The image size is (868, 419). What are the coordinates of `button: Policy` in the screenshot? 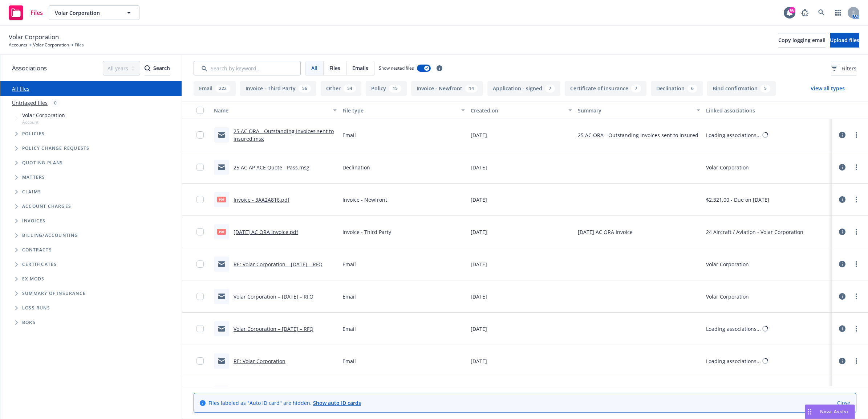 It's located at (386, 89).